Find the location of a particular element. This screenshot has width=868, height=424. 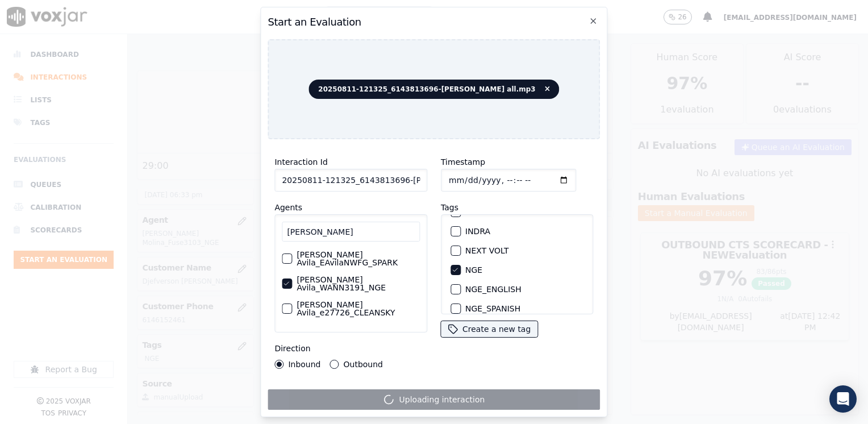

input: Search Agents... is located at coordinates (350, 231).